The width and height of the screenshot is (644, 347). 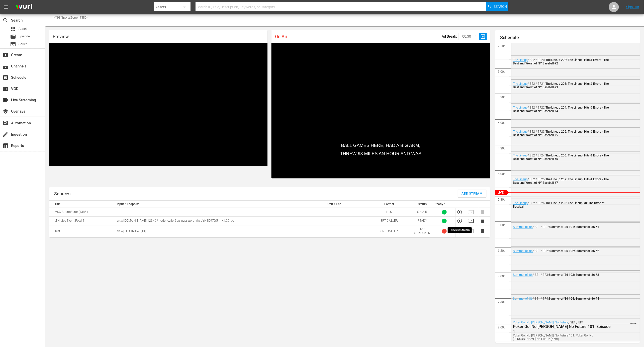 I want to click on td: READY, so click(x=423, y=221).